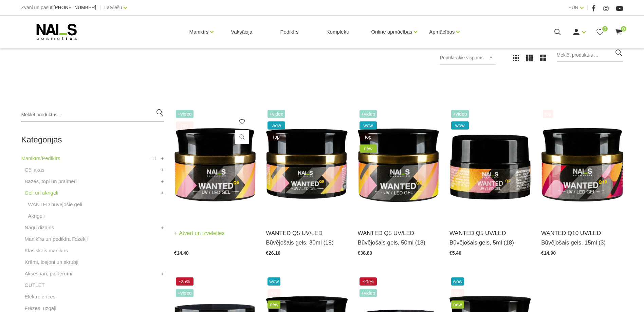 The height and width of the screenshot is (312, 644). Describe the element at coordinates (41, 158) in the screenshot. I see `a: Manikīrs/Pedikīrs` at that location.